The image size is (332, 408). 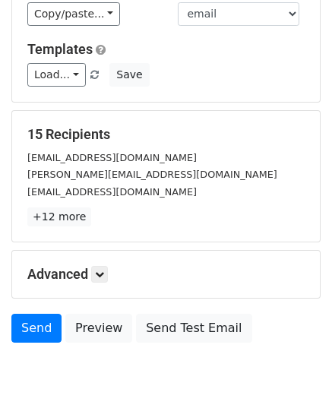 I want to click on button: Save, so click(x=129, y=75).